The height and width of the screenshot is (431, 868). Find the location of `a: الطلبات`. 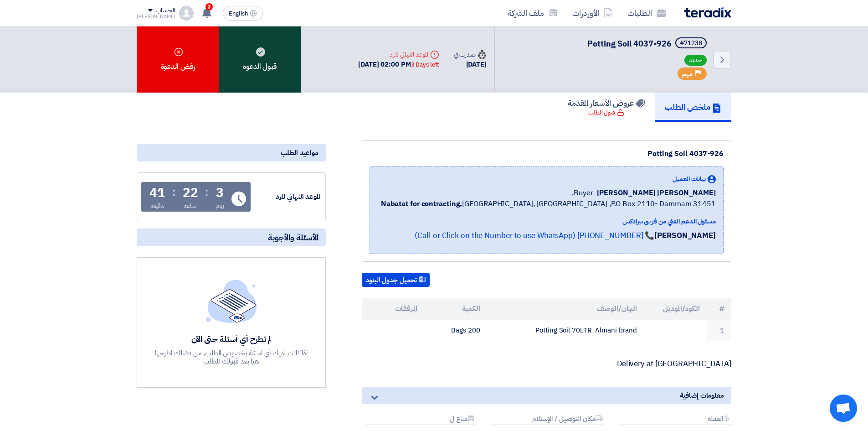

a: الطلبات is located at coordinates (646, 13).